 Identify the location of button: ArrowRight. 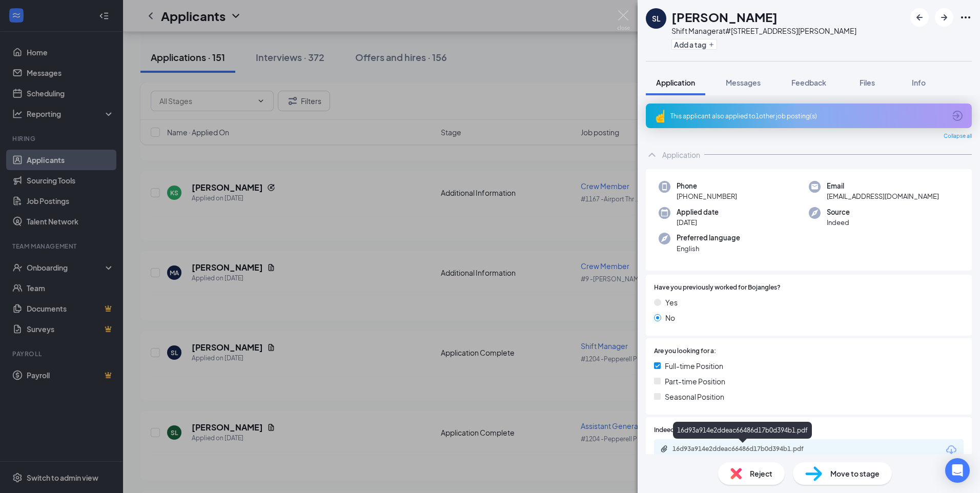
(944, 17).